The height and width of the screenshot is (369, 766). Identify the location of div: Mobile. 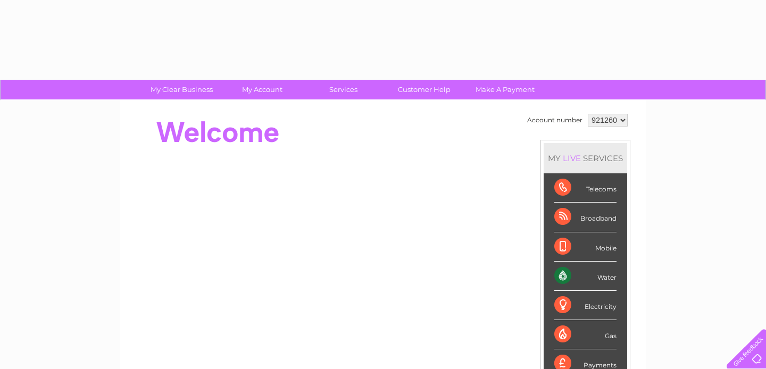
(585, 247).